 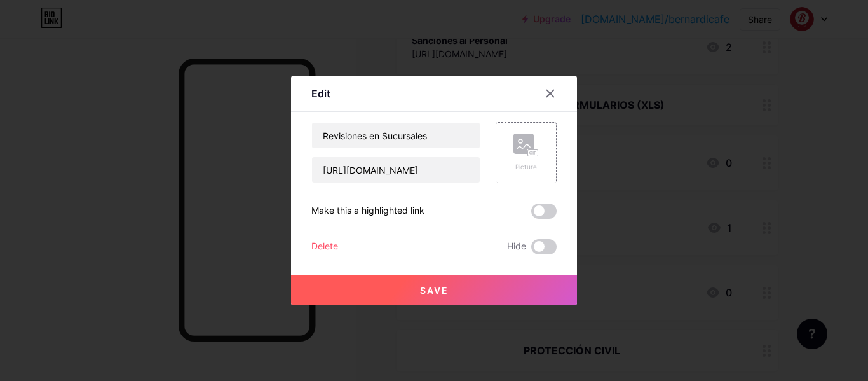 What do you see at coordinates (434, 290) in the screenshot?
I see `button: Save` at bounding box center [434, 290].